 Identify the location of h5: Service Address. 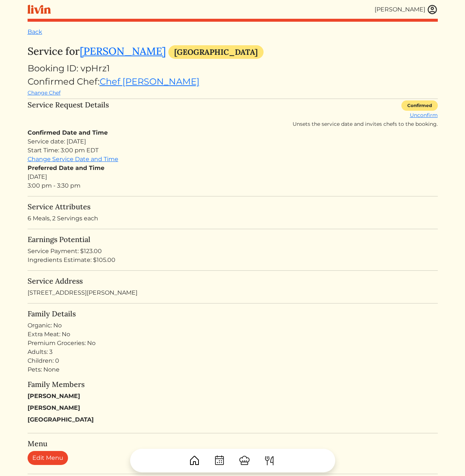
(232, 281).